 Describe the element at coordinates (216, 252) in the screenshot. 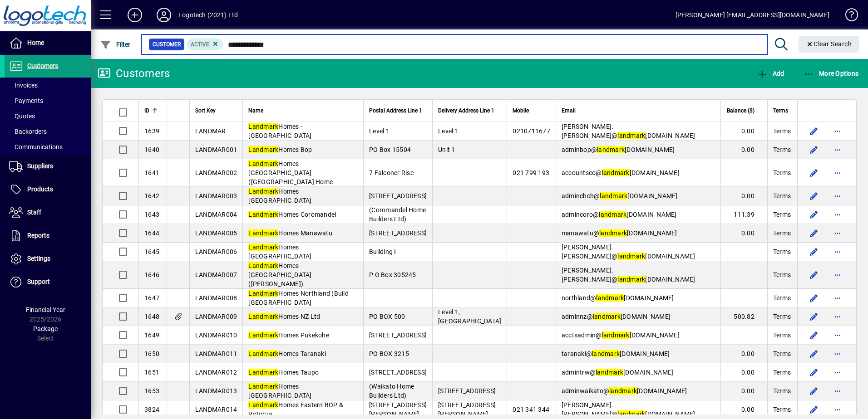

I see `span: LANDMAR006` at that location.